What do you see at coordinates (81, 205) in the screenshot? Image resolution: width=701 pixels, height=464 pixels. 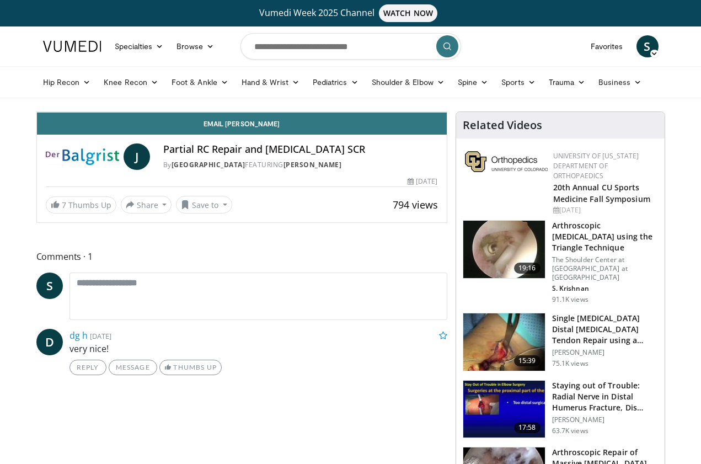 I see `a: 7 Thumbs Up` at bounding box center [81, 205].